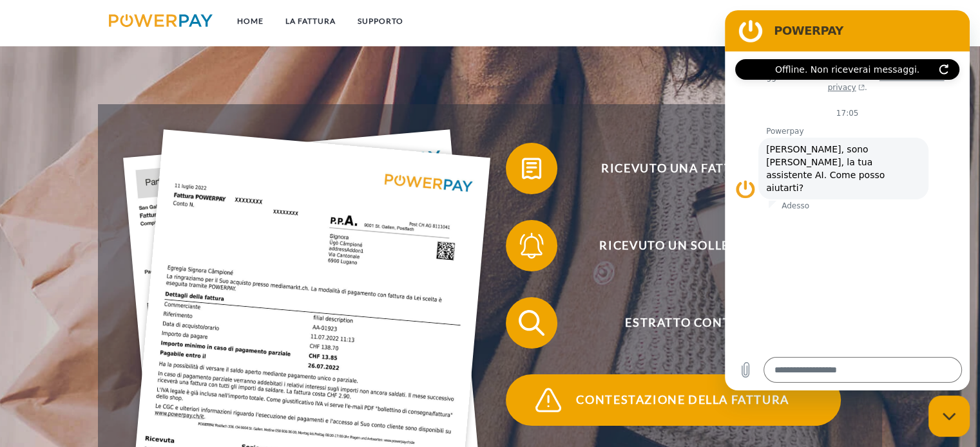 The width and height of the screenshot is (980, 447). Describe the element at coordinates (531, 323) in the screenshot. I see `img: qb_search.svg` at that location.